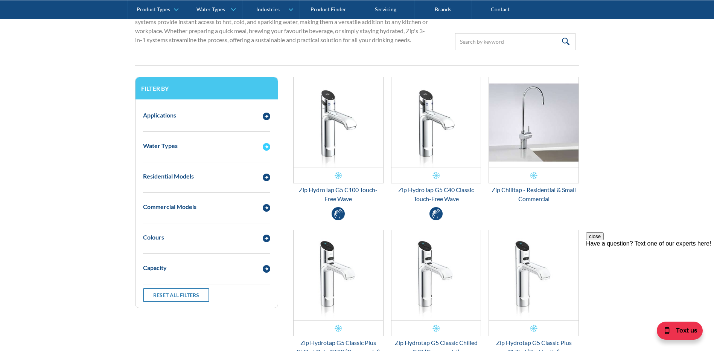 The height and width of the screenshot is (351, 714). What do you see at coordinates (436, 275) in the screenshot?
I see `img: Zip Hydrotap G5 Classic Chilled C40 (Commercial)` at bounding box center [436, 275].